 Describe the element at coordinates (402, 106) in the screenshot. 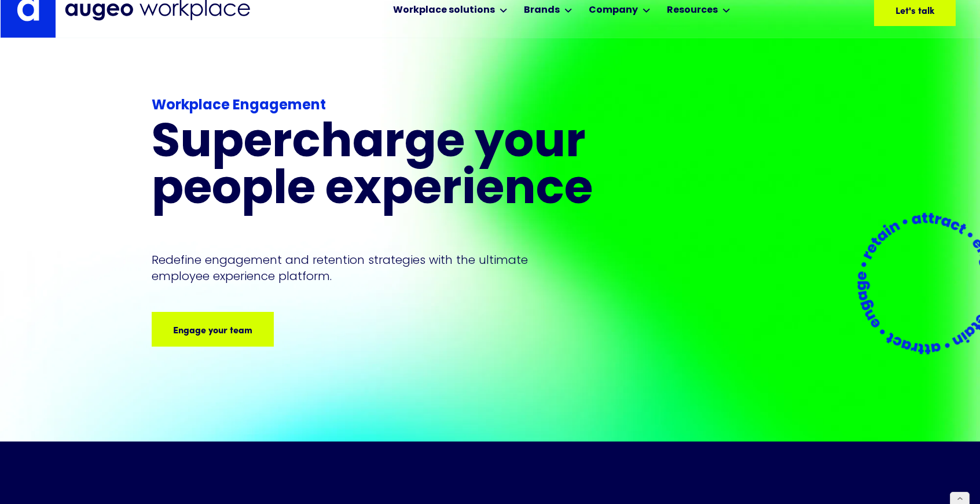

I see `div: Workplace Engagement` at that location.